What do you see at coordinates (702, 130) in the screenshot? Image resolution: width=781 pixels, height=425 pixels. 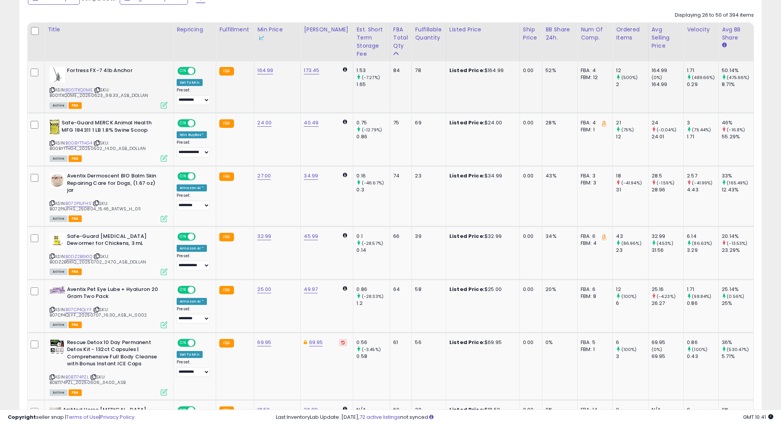 I see `small: (75.44%)` at bounding box center [702, 130].